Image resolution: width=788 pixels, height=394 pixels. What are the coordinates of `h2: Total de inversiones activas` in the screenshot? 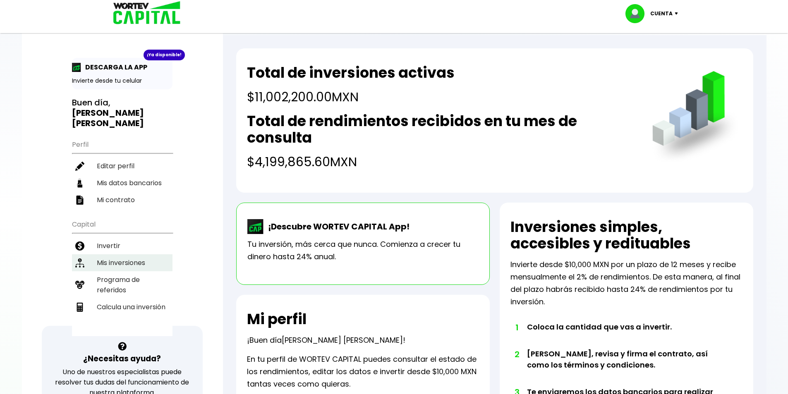 It's located at (351, 73).